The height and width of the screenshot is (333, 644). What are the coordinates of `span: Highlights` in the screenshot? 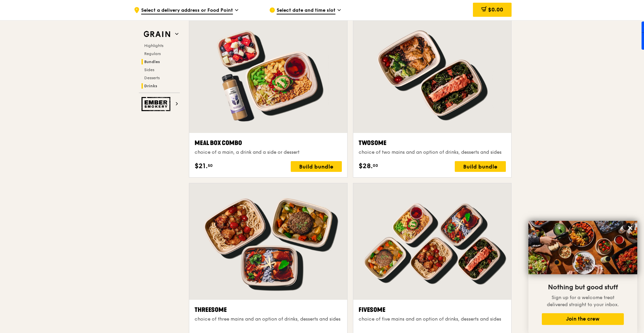 It's located at (153, 46).